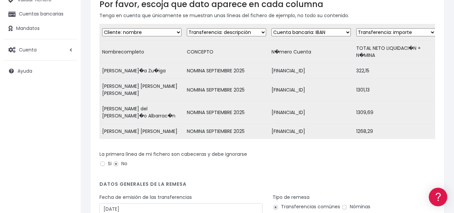 The height and width of the screenshot is (213, 454). I want to click on span: Ayuda, so click(25, 71).